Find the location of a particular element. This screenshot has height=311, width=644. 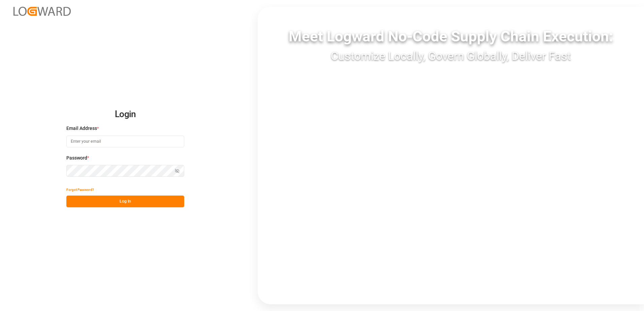

div: Meet Logward No-Code Supply Chain Execution: is located at coordinates (450, 36).